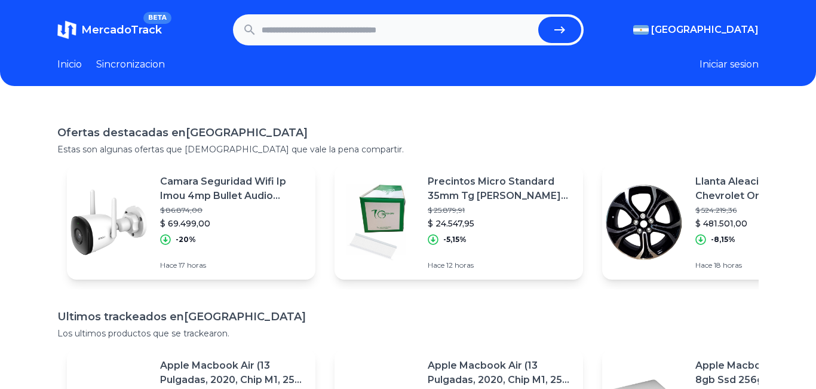  Describe the element at coordinates (408, 334) in the screenshot. I see `p: Los ultimos productos que se trackearon.` at that location.